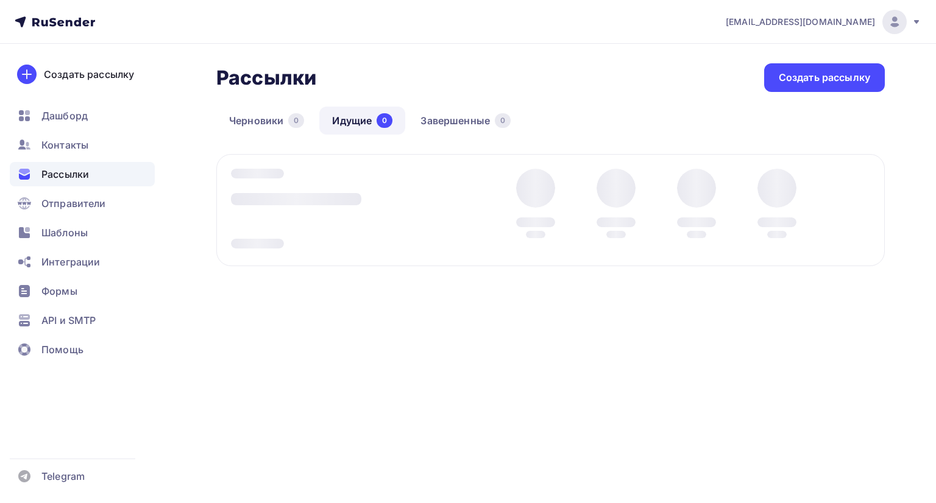 This screenshot has height=503, width=936. Describe the element at coordinates (82, 204) in the screenshot. I see `a: Отправители` at that location.